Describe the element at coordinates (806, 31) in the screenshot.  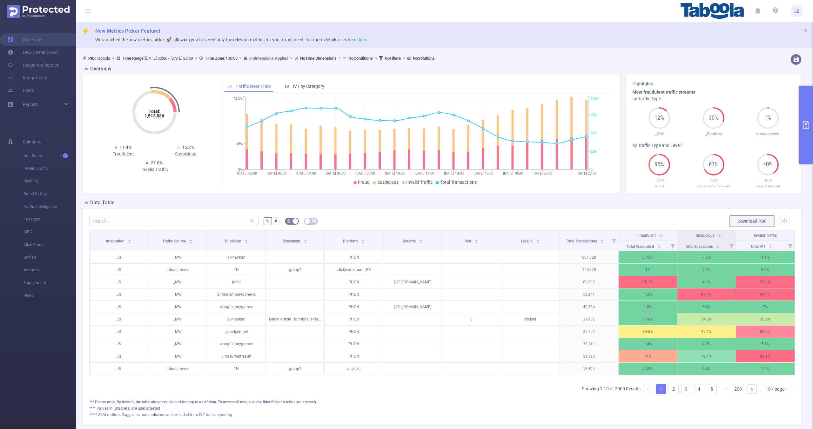
I see `i: icon: close` at that location.